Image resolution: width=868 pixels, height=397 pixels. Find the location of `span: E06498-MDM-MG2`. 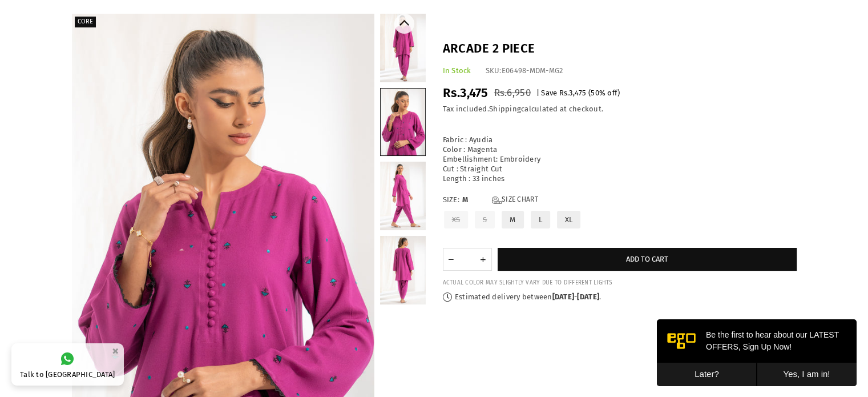

span: E06498-MDM-MG2 is located at coordinates (532, 70).